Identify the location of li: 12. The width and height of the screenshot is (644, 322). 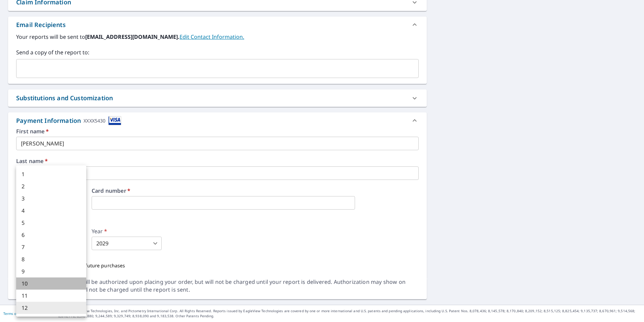
(52, 308).